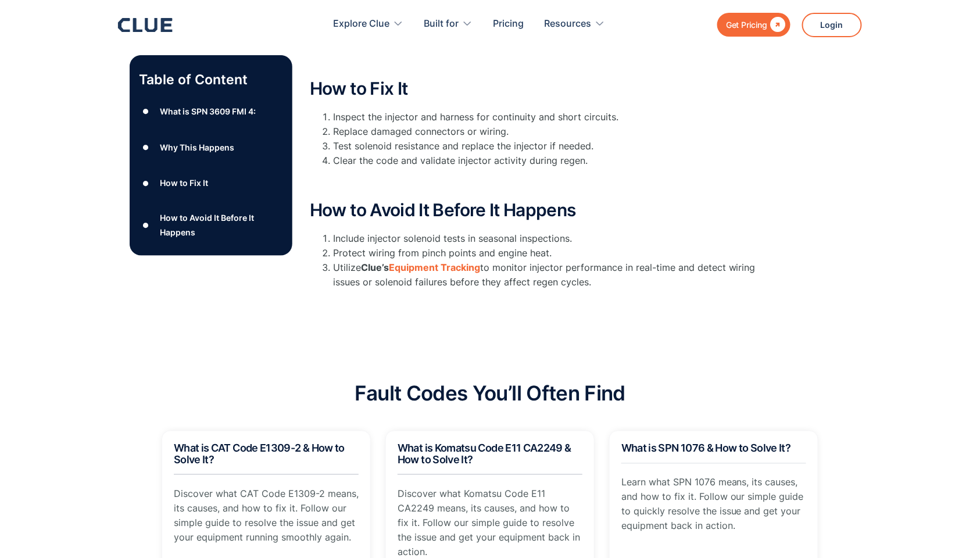  What do you see at coordinates (266, 454) in the screenshot?
I see `h2: What is CAT Code E1309-2 & How to Solve It?` at bounding box center [266, 454].